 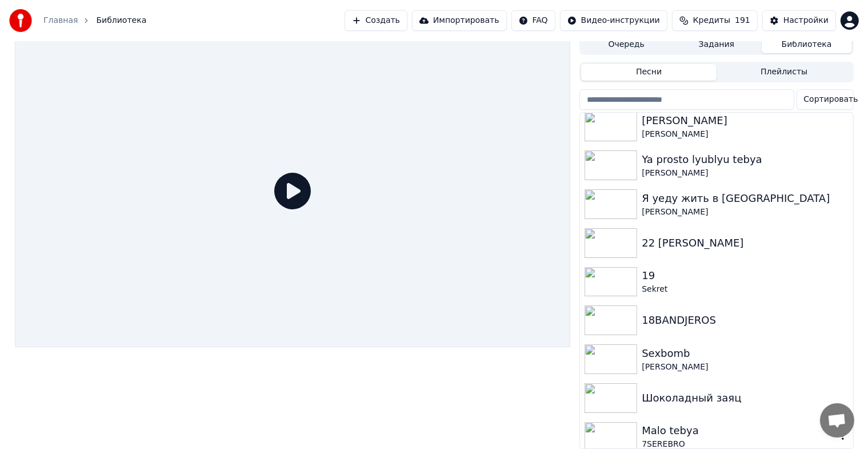 I want to click on button: Задания, so click(x=716, y=45).